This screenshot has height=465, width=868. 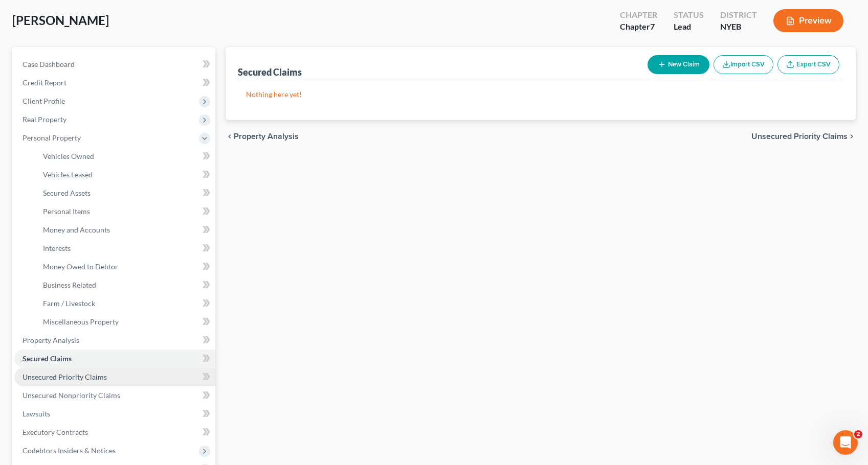 What do you see at coordinates (114, 64) in the screenshot?
I see `a: Case Dashboard` at bounding box center [114, 64].